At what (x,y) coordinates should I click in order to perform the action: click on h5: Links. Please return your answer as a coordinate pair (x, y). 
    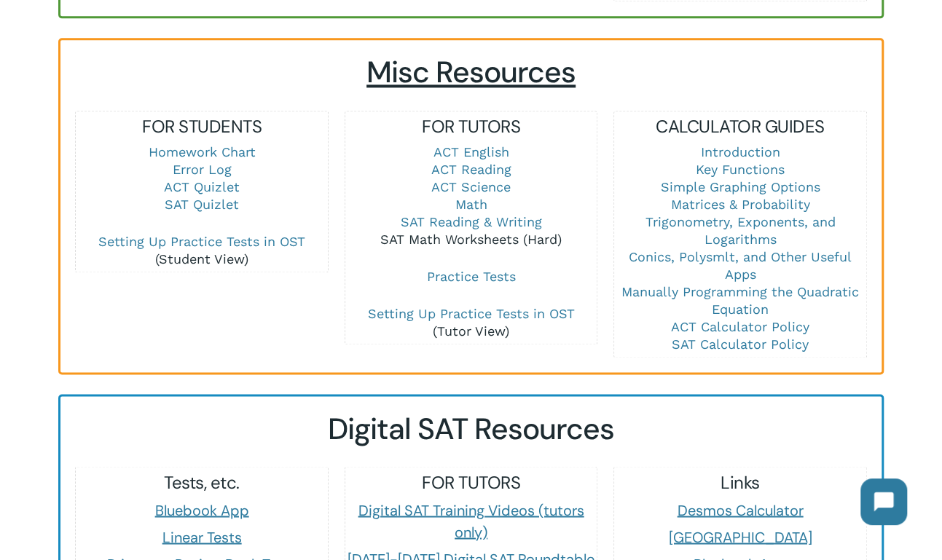
    Looking at the image, I should click on (740, 482).